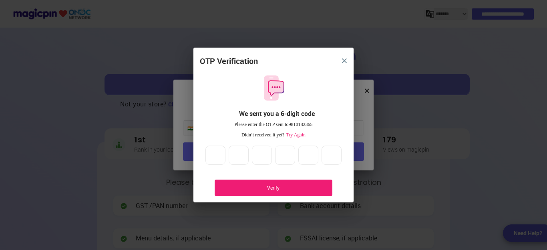 The width and height of the screenshot is (547, 250). Describe the element at coordinates (295, 135) in the screenshot. I see `span: Try Again` at that location.